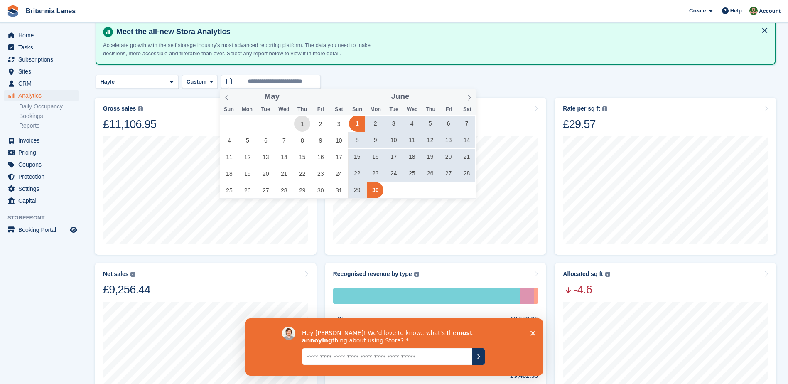  What do you see at coordinates (292, 96) in the screenshot?
I see `input: Year` at bounding box center [292, 96].